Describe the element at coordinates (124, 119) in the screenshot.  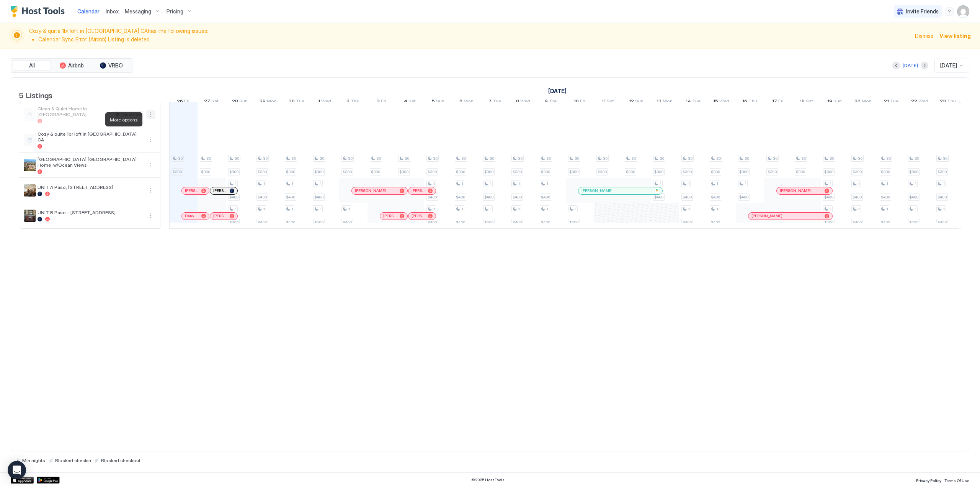
I see `span: More options` at that location.